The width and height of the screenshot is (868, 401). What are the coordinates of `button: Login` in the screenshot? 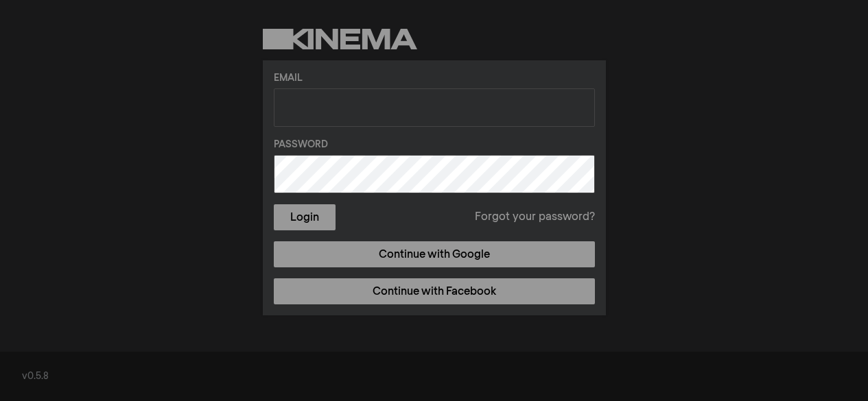 It's located at (304, 217).